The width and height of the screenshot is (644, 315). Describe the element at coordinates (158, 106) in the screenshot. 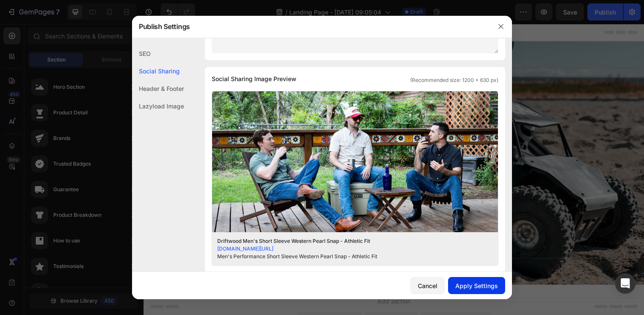

I see `div: Lazyload Image` at that location.